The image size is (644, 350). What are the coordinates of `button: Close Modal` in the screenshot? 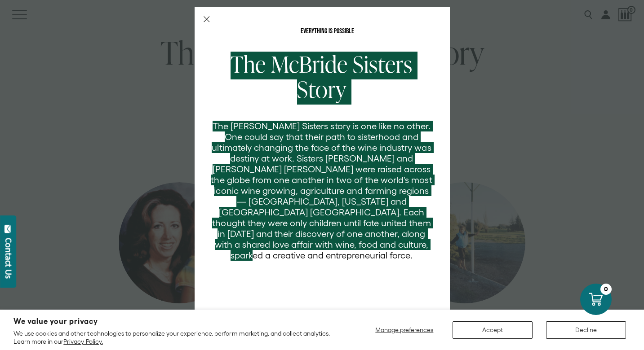 It's located at (207, 19).